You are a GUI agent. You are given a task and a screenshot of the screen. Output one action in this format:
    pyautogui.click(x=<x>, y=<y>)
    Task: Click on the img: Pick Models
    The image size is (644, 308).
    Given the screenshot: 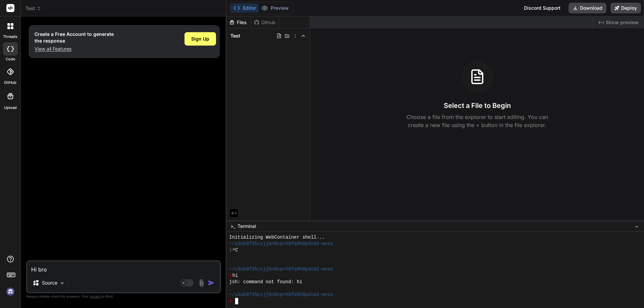 What is the action you would take?
    pyautogui.click(x=62, y=283)
    